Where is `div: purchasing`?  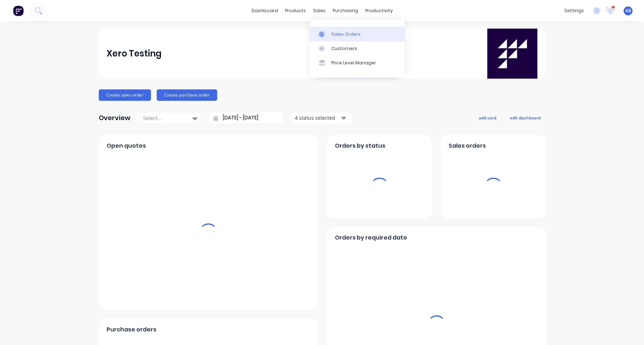 div: purchasing is located at coordinates (345, 11).